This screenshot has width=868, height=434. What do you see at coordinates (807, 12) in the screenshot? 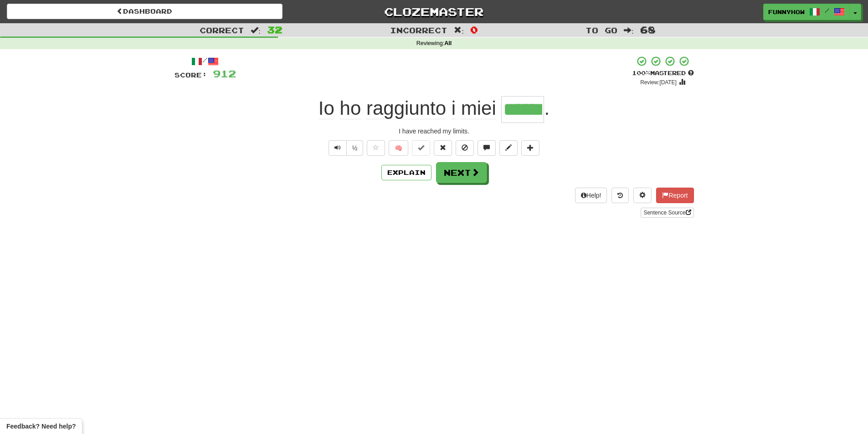
I see `a: Funnyhow /` at bounding box center [807, 12].